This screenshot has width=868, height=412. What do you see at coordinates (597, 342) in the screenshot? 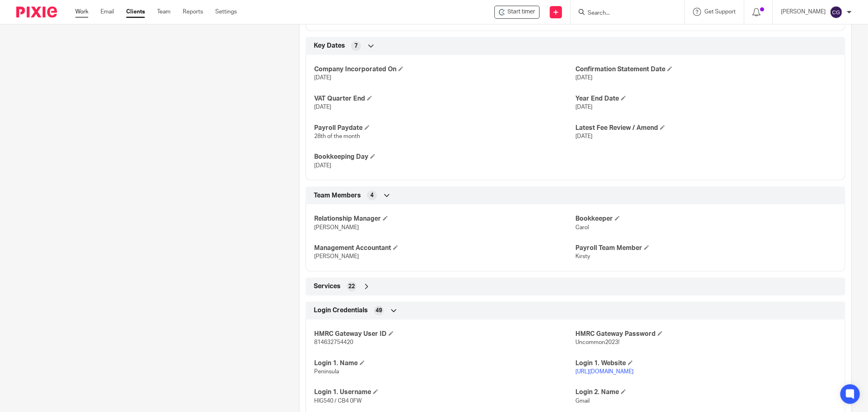
I see `span: Uncommon2023!` at bounding box center [597, 342].